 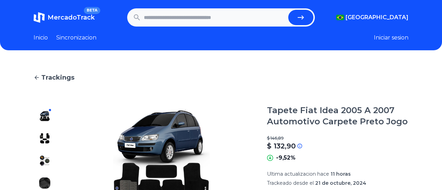 I want to click on a: Trackings, so click(x=221, y=78).